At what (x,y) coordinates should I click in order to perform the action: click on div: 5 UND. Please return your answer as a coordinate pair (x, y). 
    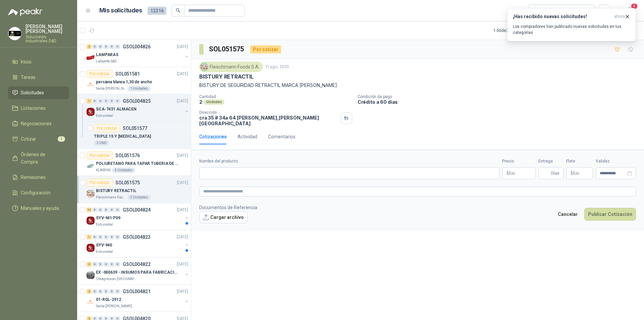
    Looking at the image, I should click on (102, 143).